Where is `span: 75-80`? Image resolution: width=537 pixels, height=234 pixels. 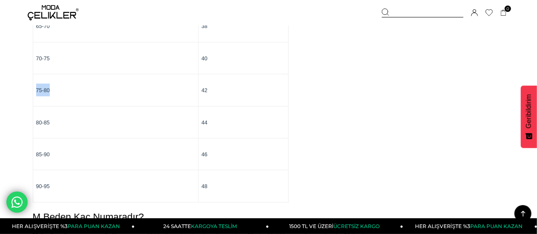
span: 75-80 is located at coordinates (43, 91).